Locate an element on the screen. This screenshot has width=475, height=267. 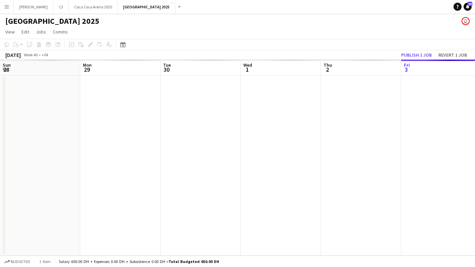
span: Budgeted is located at coordinates (20, 262).